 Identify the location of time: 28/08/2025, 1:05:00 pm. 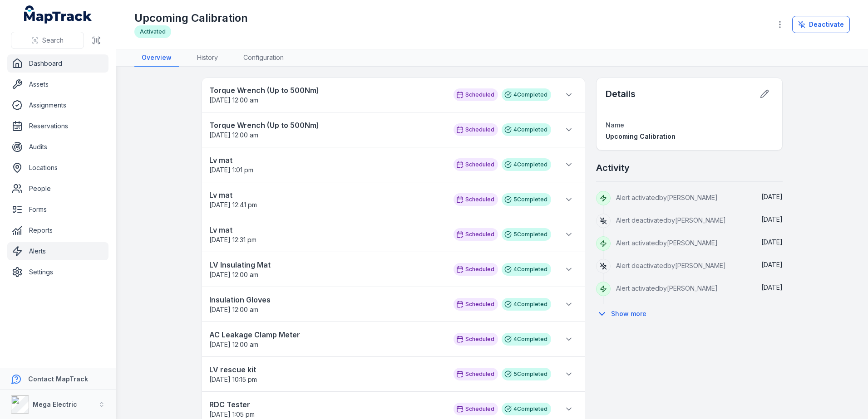
(232, 414).